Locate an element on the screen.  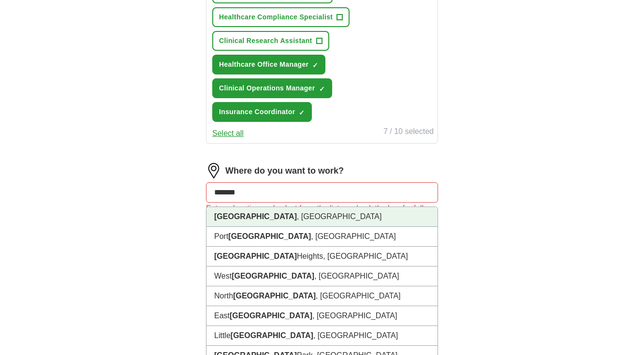
span: Clinical Operations Manager is located at coordinates (267, 88).